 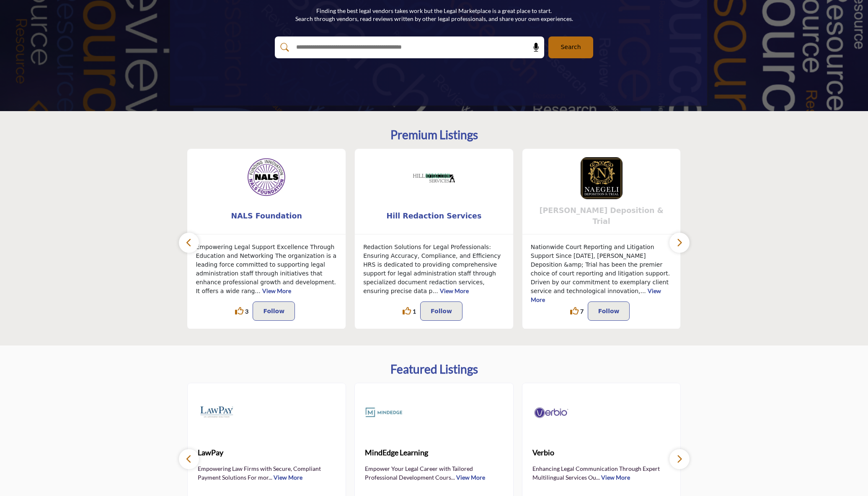 I want to click on p: Search through vendors, read reviews written by other legal professionals, and share your own exp..., so click(x=434, y=19).